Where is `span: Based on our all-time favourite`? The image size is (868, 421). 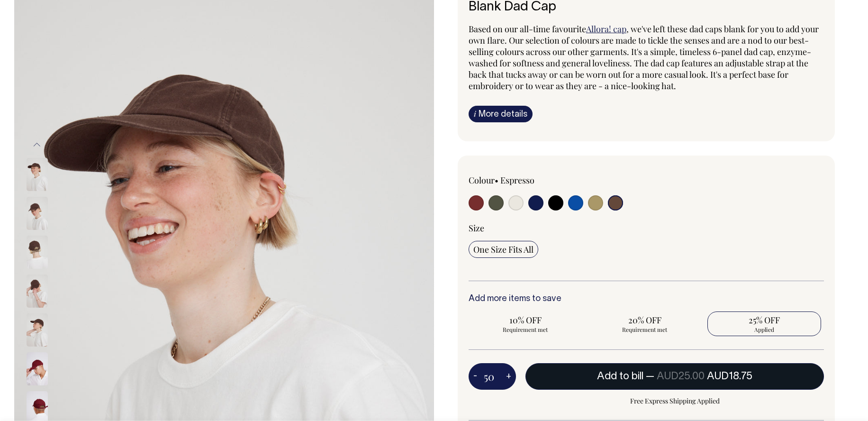 span: Based on our all-time favourite is located at coordinates (528, 29).